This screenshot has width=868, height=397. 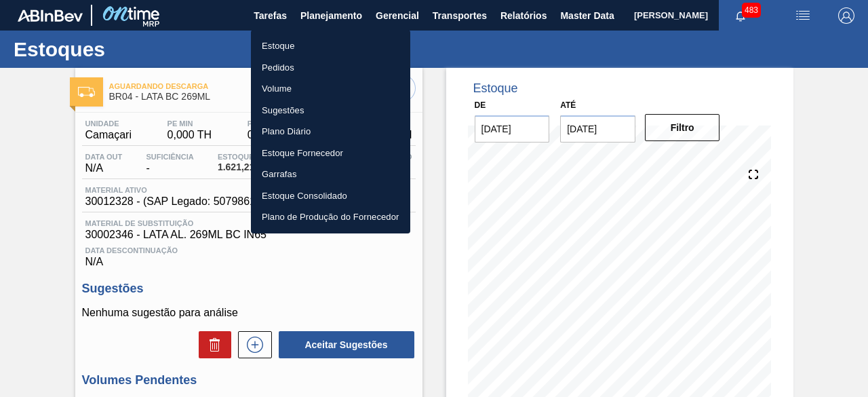 I want to click on a: Pedidos, so click(x=330, y=68).